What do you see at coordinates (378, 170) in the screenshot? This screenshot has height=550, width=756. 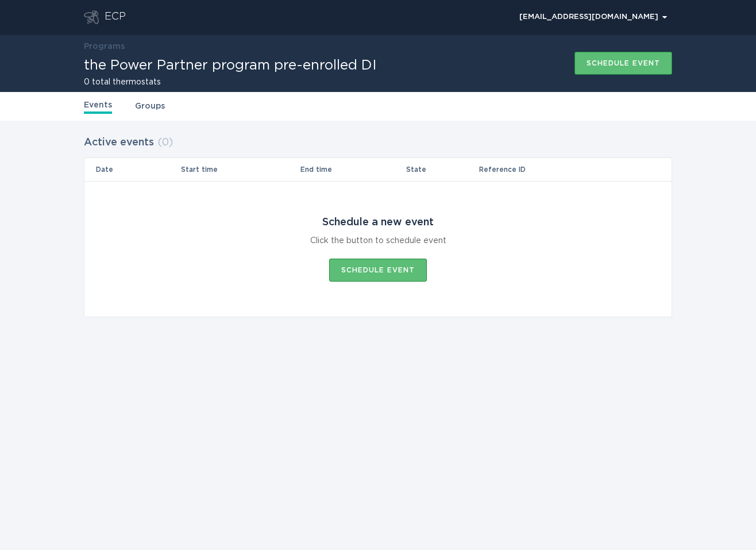 I see `tr: Table Headers` at bounding box center [378, 170].